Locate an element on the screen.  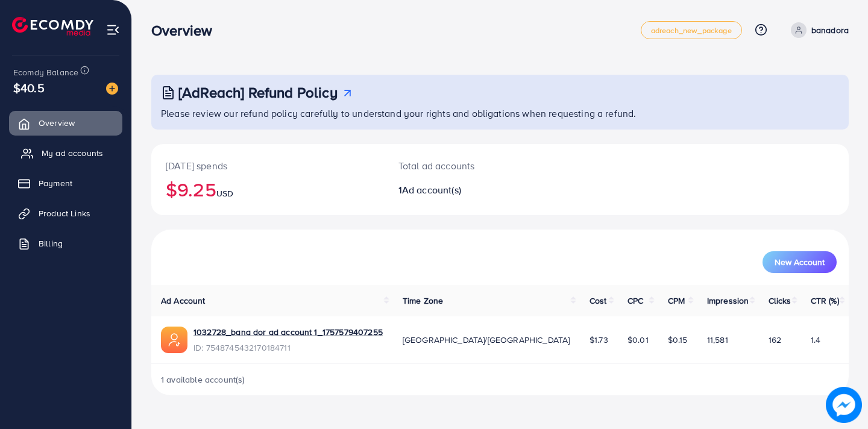
span: CTR (%) is located at coordinates (825, 301).